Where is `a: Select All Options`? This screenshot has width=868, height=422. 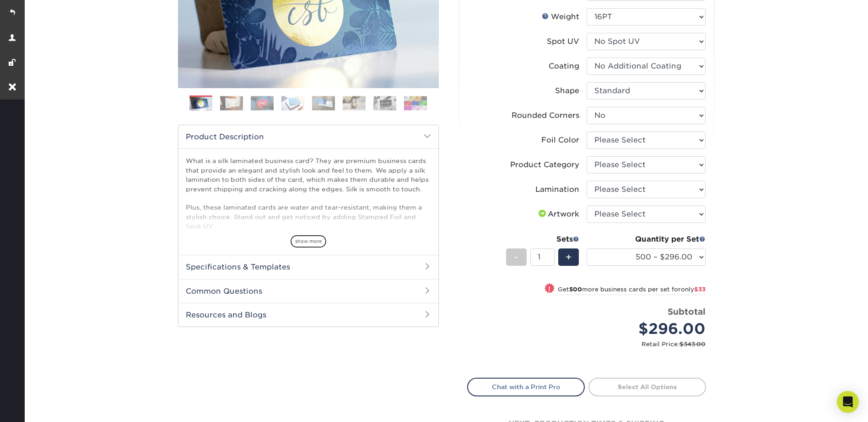
a: Select All Options is located at coordinates (647, 387).